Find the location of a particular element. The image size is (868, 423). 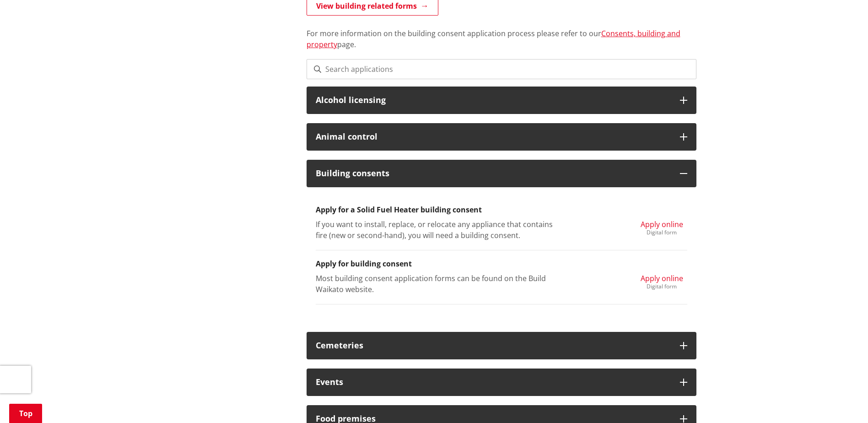

p: Most building consent application forms can be found on the Build Waikato website. is located at coordinates (437, 284).